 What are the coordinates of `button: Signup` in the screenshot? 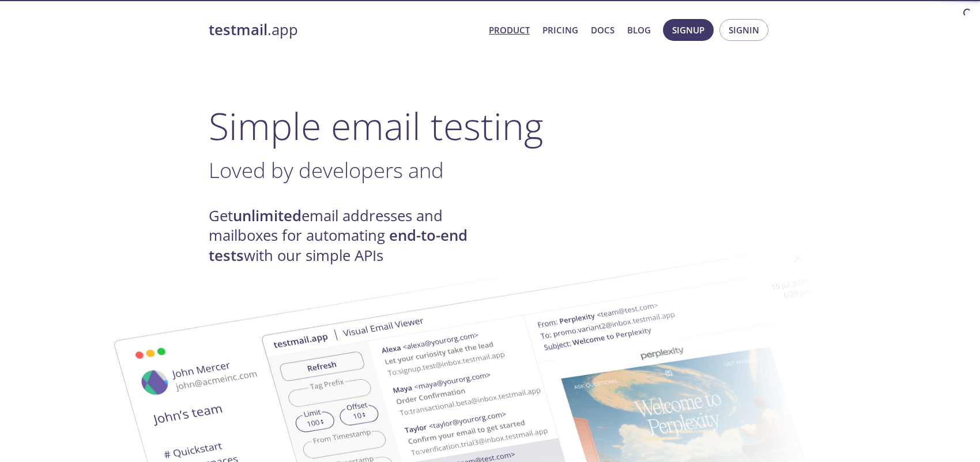 It's located at (688, 30).